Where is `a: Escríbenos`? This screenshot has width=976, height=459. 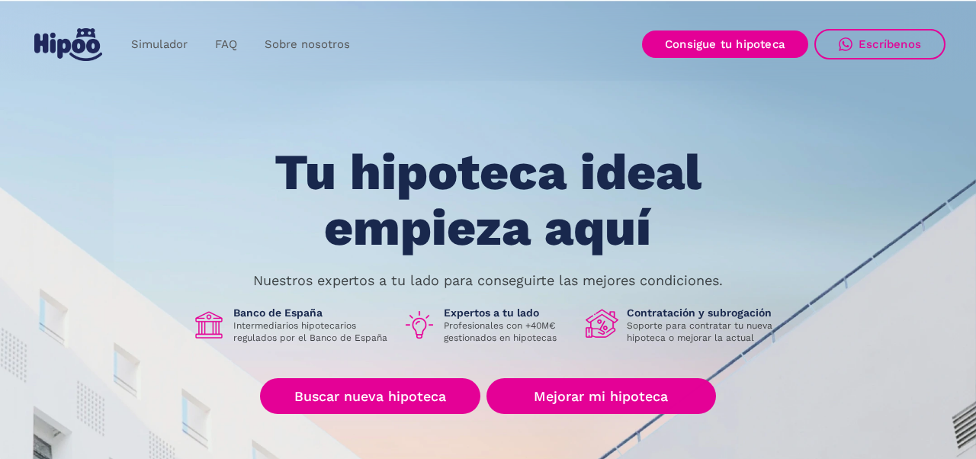 a: Escríbenos is located at coordinates (880, 44).